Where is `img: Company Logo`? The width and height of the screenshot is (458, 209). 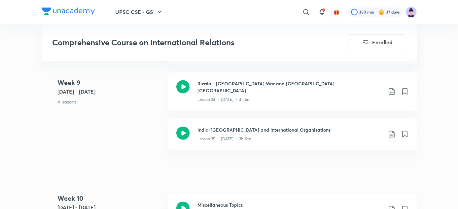
img: Company Logo is located at coordinates (68, 11).